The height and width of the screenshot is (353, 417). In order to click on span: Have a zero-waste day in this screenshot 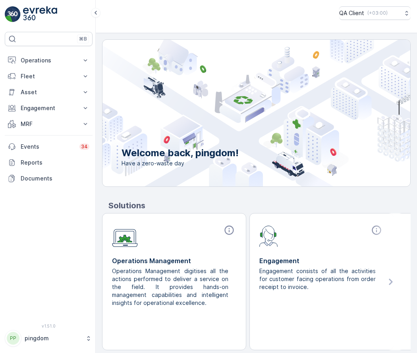, I will do `click(180, 163)`.